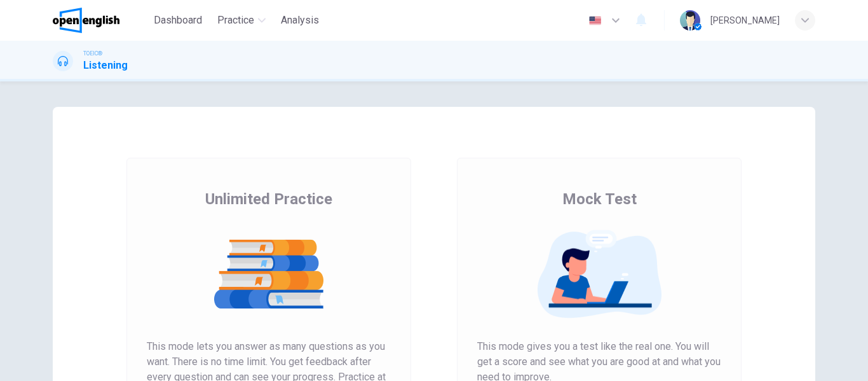 The image size is (868, 381). Describe the element at coordinates (86, 20) in the screenshot. I see `img: OpenEnglish logo` at that location.